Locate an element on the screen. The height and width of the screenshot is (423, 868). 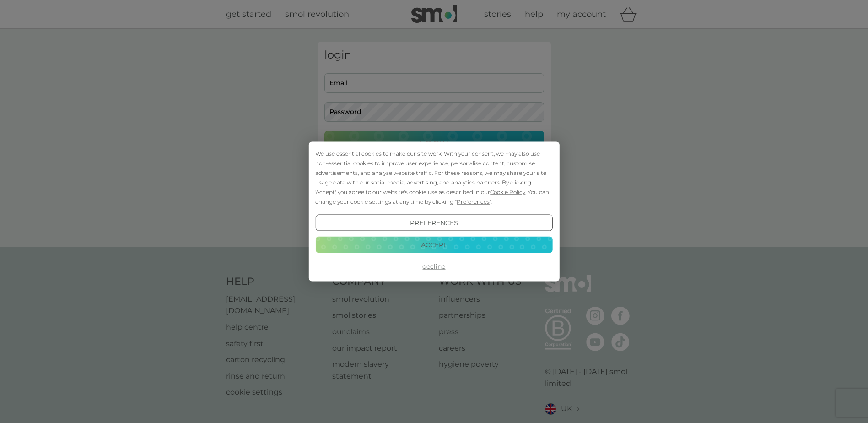
div: Cookie Consent Prompt is located at coordinates (434, 211).